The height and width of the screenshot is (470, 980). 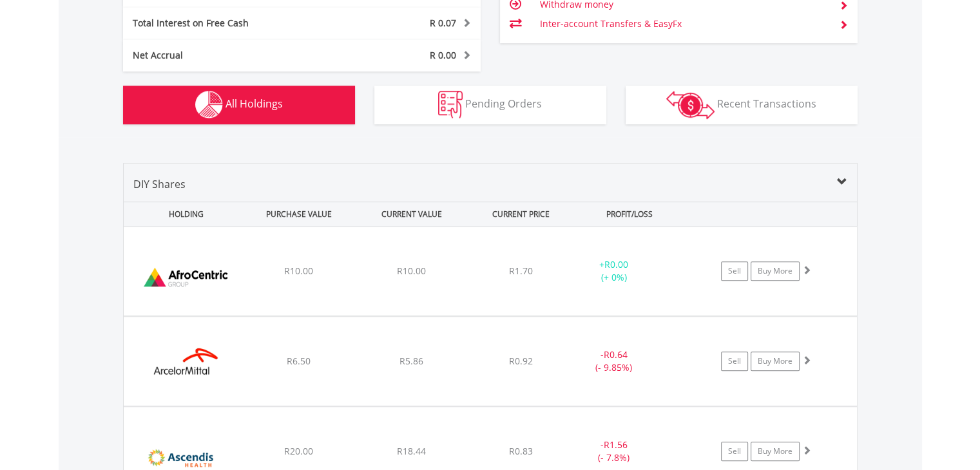 I want to click on span: R5.86, so click(x=411, y=361).